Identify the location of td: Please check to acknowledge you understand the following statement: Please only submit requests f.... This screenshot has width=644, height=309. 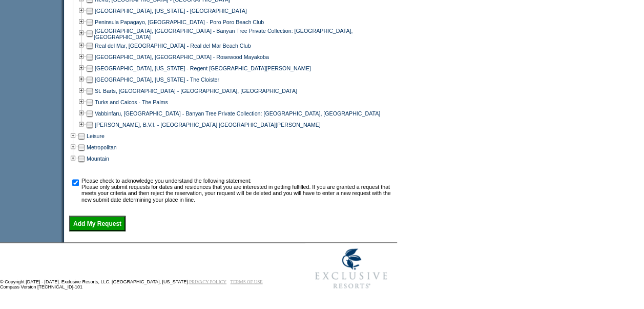
(237, 190).